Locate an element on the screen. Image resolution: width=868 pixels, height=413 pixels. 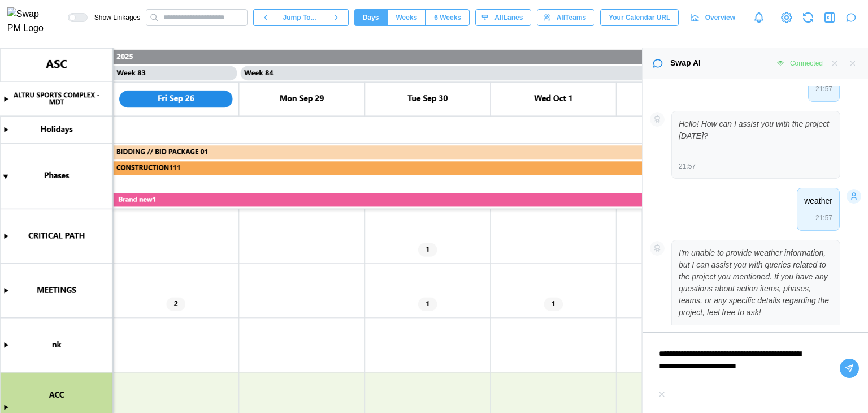
span: 6 Weeks is located at coordinates (448, 18).